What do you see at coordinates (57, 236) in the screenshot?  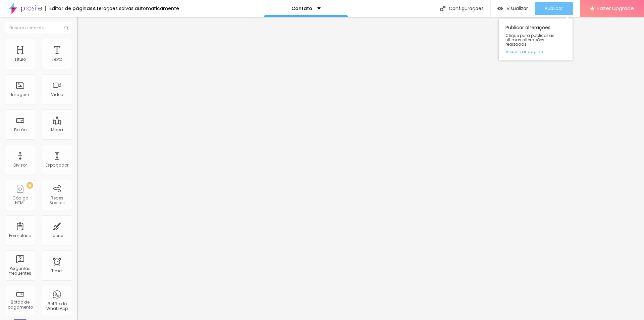 I see `div: Ícone` at bounding box center [57, 236].